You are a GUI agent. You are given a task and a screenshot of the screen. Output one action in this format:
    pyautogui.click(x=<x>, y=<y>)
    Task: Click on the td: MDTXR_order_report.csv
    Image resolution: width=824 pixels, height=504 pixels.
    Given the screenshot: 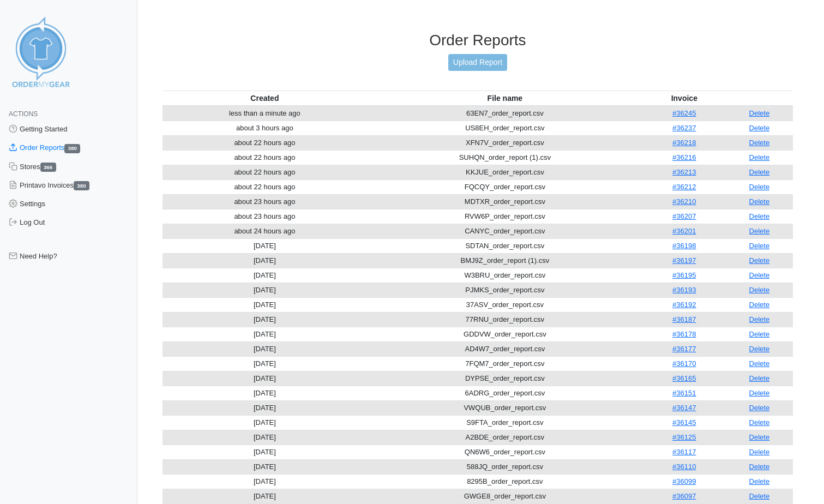 What is the action you would take?
    pyautogui.click(x=505, y=201)
    